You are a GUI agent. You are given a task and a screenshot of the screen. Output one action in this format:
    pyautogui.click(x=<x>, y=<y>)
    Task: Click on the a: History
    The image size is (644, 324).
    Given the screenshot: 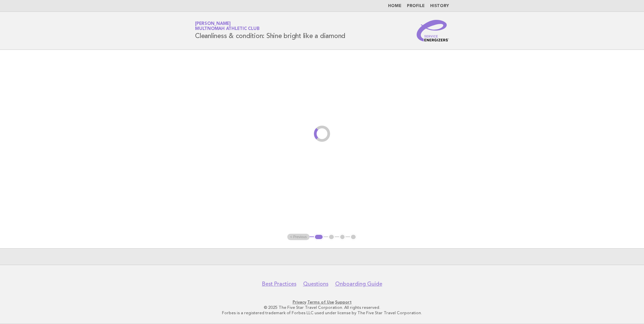 What is the action you would take?
    pyautogui.click(x=440, y=6)
    